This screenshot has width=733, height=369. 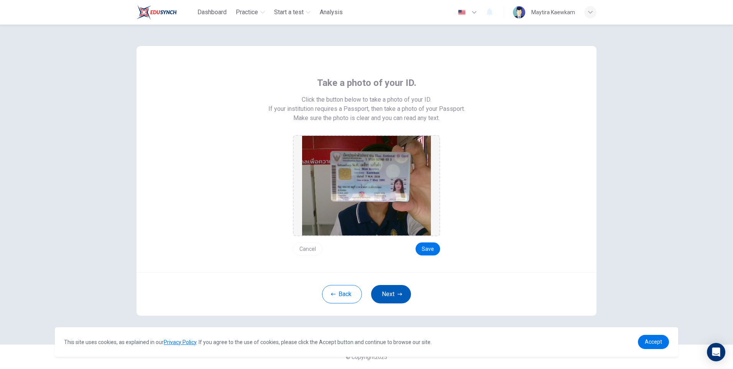 I want to click on img: en, so click(x=461, y=12).